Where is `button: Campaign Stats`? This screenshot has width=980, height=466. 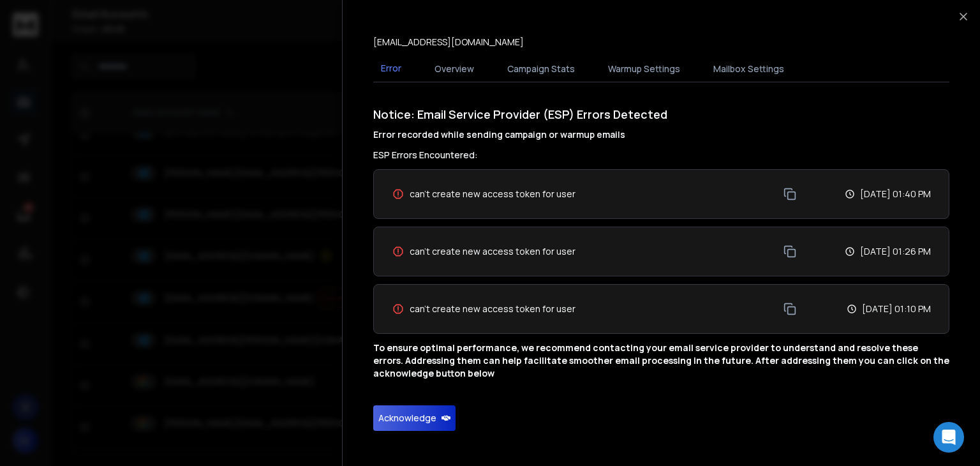 button: Campaign Stats is located at coordinates (541, 69).